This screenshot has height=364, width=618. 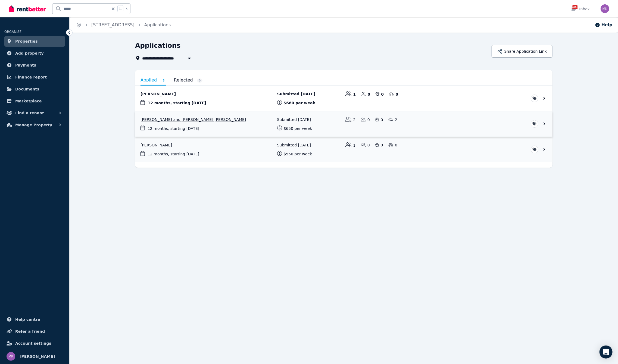 What do you see at coordinates (35, 319) in the screenshot?
I see `a: Help centre` at bounding box center [35, 319].